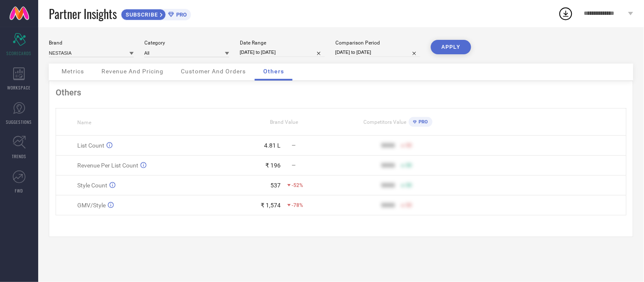  Describe the element at coordinates (83, 13) in the screenshot. I see `span: Partner Insights` at that location.